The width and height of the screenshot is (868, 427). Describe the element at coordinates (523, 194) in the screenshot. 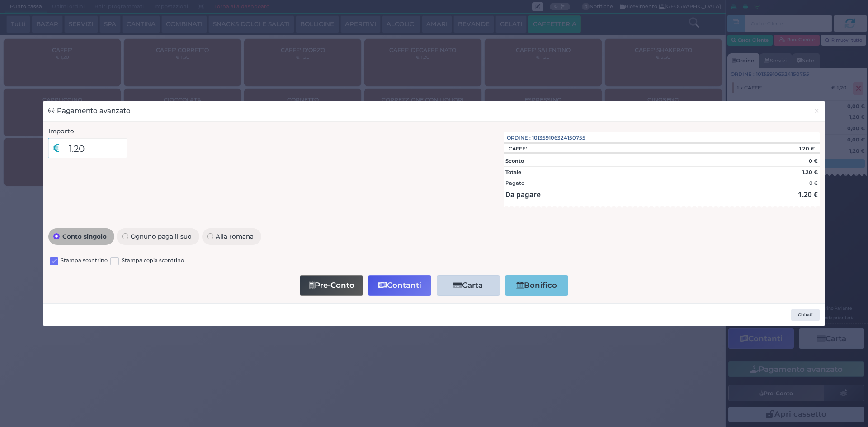

I see `strong: Da pagare` at that location.